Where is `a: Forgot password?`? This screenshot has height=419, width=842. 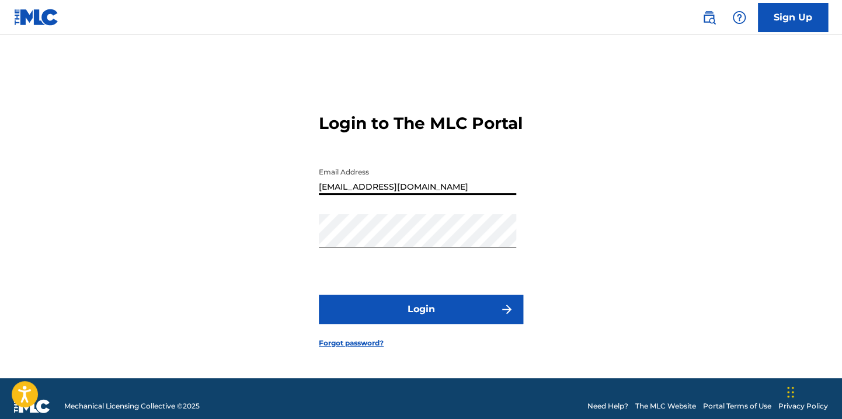
a: Forgot password? is located at coordinates (351, 344).